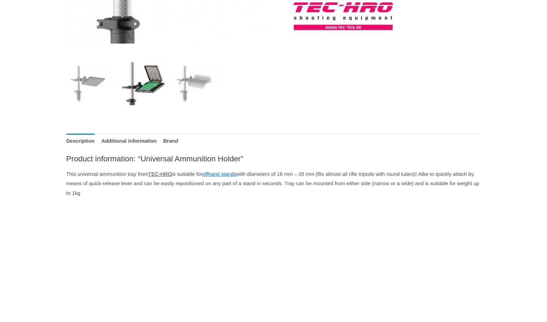 Image resolution: width=547 pixels, height=322 pixels. Describe the element at coordinates (219, 174) in the screenshot. I see `a: offhand stands` at that location.